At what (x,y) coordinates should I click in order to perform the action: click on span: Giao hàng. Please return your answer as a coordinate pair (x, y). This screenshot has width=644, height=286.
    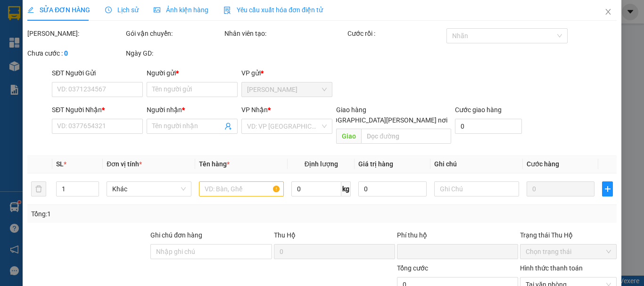
    Looking at the image, I should click on (351, 110).